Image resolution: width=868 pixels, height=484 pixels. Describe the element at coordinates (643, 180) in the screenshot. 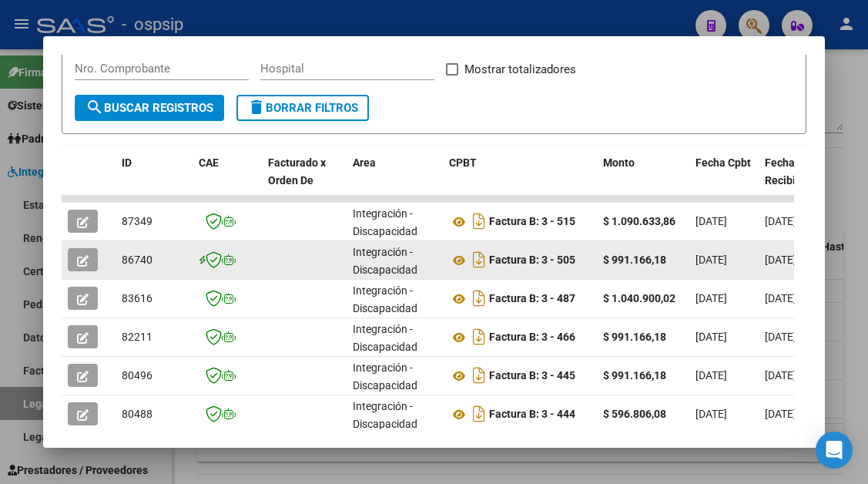

I see `datatable-header-cell: Monto` at that location.